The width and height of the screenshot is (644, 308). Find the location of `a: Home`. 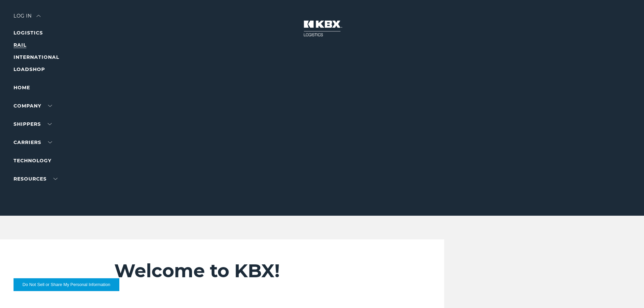

a: Home is located at coordinates (21, 88).